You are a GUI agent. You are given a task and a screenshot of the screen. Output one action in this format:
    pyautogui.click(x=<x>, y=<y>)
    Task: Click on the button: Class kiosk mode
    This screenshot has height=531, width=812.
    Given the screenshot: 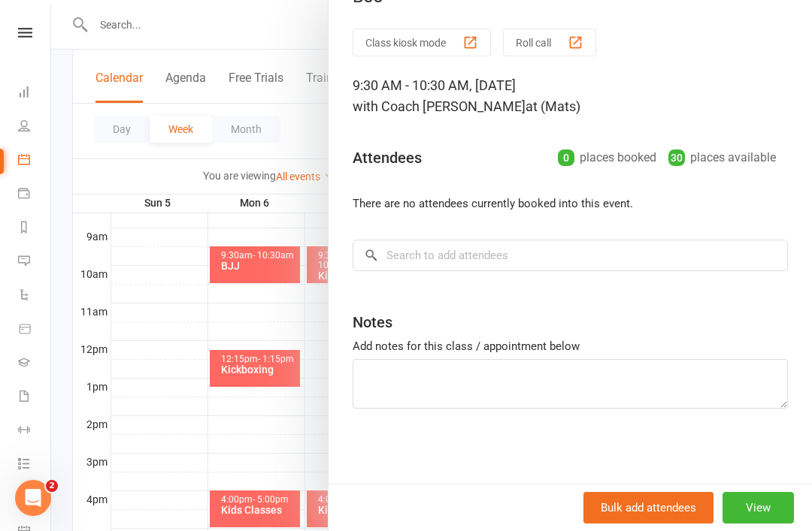 What is the action you would take?
    pyautogui.click(x=421, y=42)
    